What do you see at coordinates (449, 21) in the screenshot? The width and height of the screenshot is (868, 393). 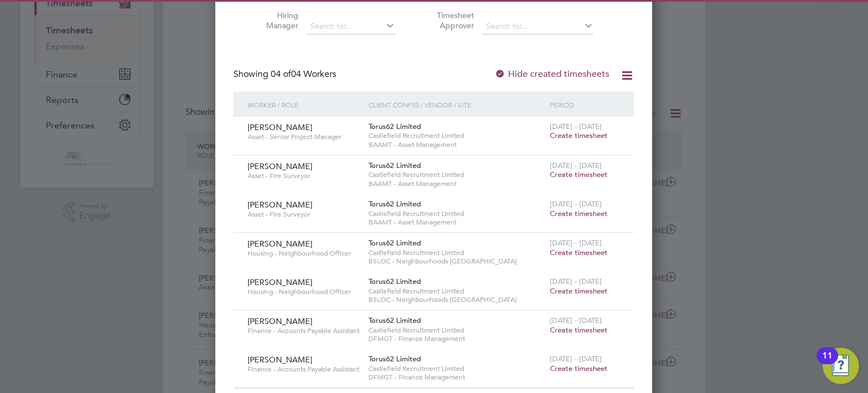 I see `label: Timesheet Approver` at bounding box center [449, 21].